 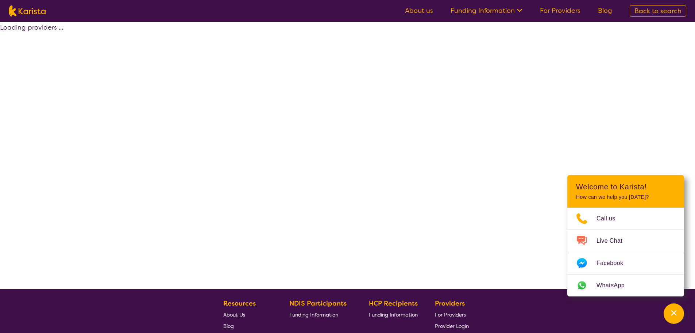 What do you see at coordinates (450, 303) in the screenshot?
I see `b: Providers` at bounding box center [450, 303].